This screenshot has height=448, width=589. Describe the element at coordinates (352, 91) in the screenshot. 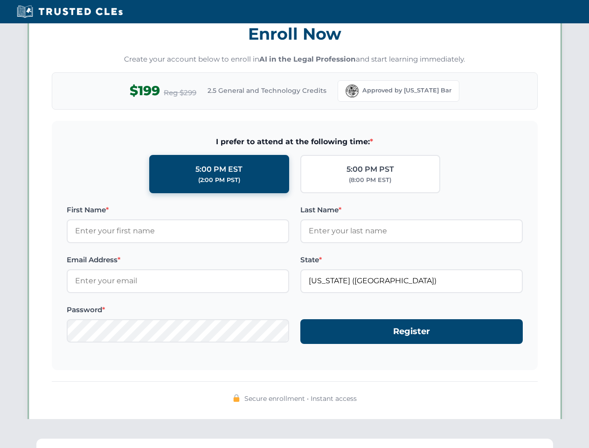

I see `img: Florida Bar` at that location.